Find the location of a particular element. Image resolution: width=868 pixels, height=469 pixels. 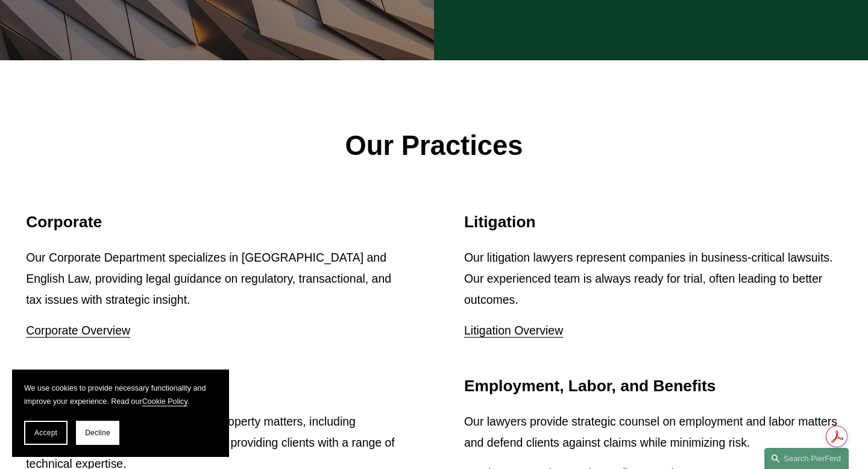

a: Search this site is located at coordinates (807, 458).